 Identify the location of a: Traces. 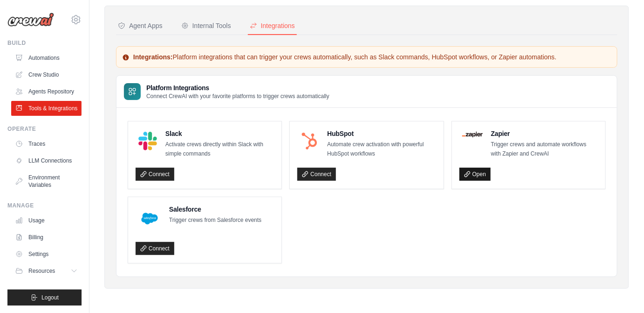
(46, 144).